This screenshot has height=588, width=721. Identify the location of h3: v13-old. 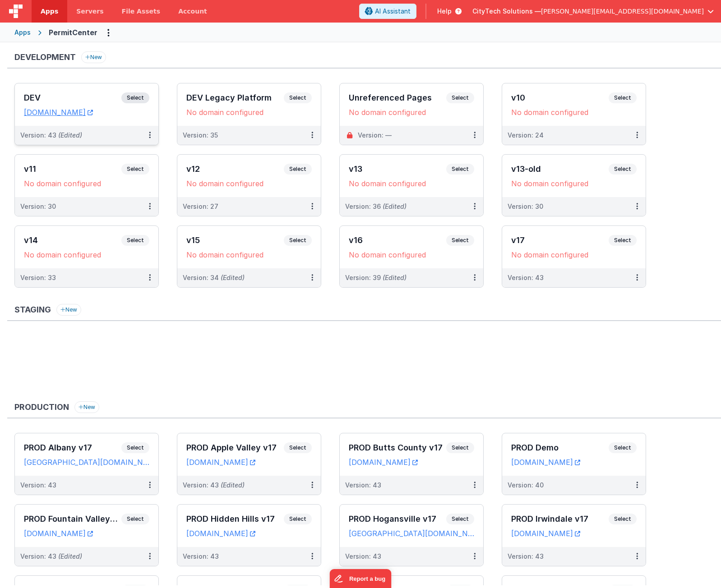
(559, 169).